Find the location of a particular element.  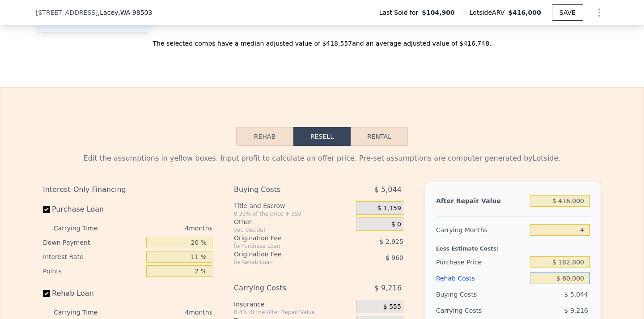

div: Interest-Only Financing is located at coordinates (127, 190).